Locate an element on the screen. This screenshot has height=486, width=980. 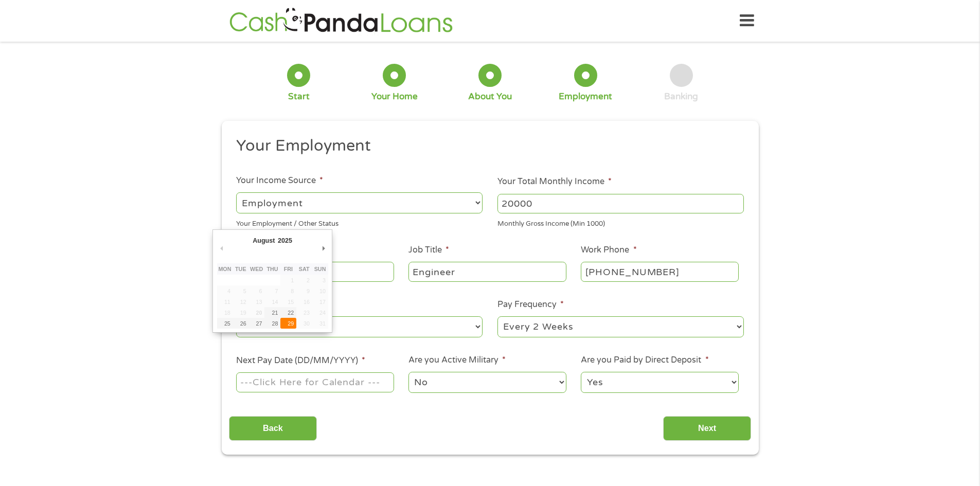
div: 2025 is located at coordinates (285, 240).